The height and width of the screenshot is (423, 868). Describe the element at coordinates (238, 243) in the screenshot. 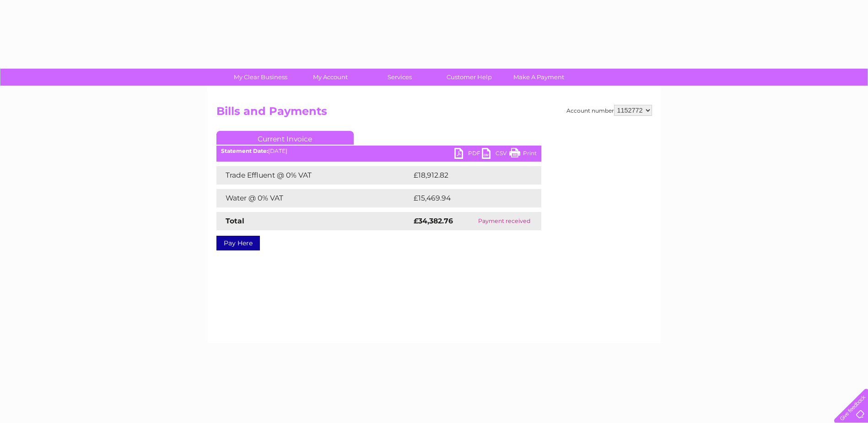

I see `a: Pay Here` at that location.